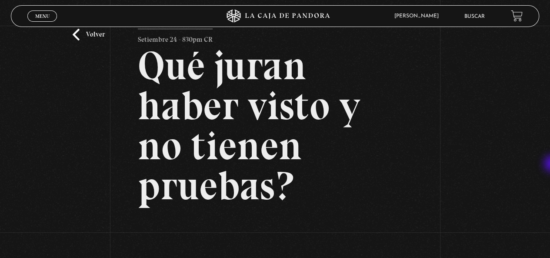 The height and width of the screenshot is (258, 550). I want to click on a: Buscar, so click(475, 17).